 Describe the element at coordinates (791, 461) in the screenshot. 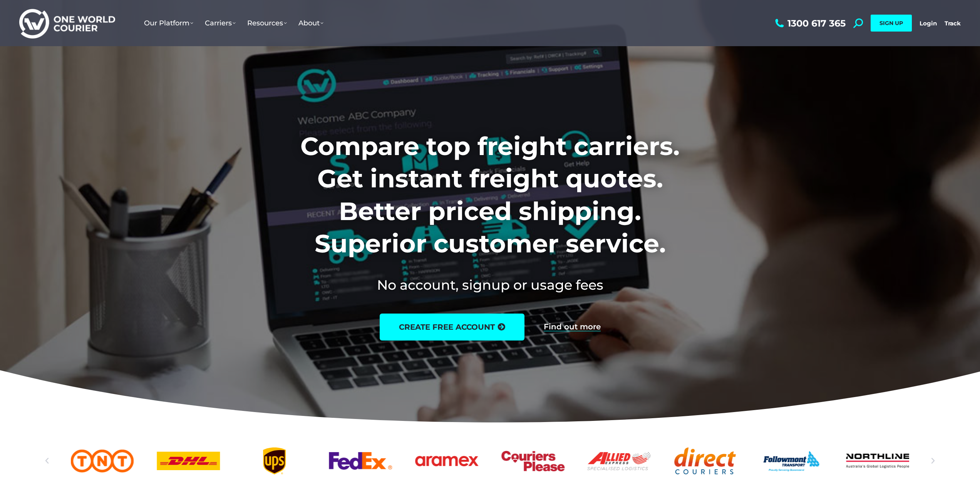

I see `a: Followmont transoirt web logo` at that location.